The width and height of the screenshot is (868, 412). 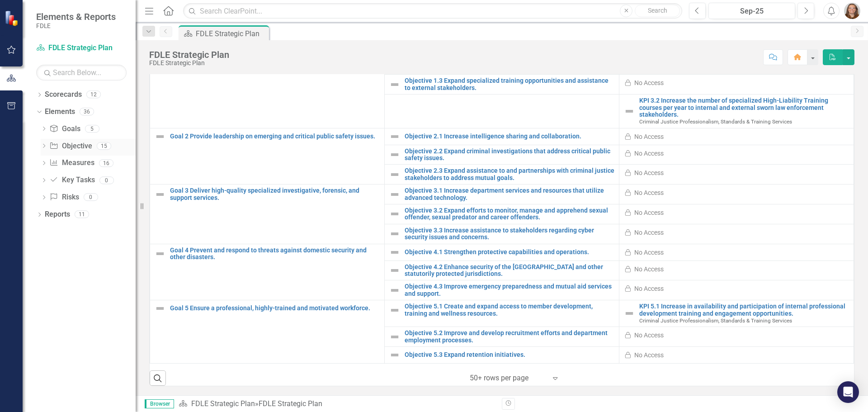 I want to click on img: Ashley Bullard, so click(x=852, y=11).